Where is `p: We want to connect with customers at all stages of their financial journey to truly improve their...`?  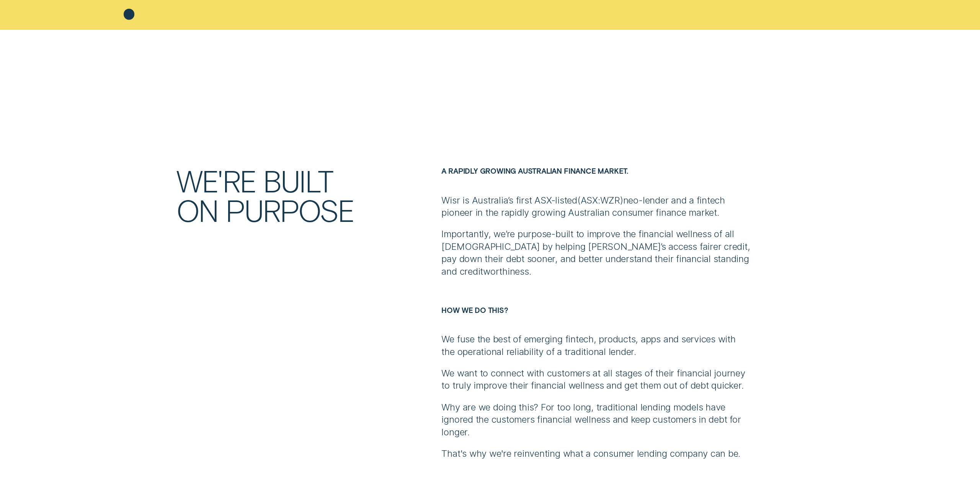
p: We want to connect with customers at all stages of their financial journey to truly improve their... is located at coordinates (595, 379).